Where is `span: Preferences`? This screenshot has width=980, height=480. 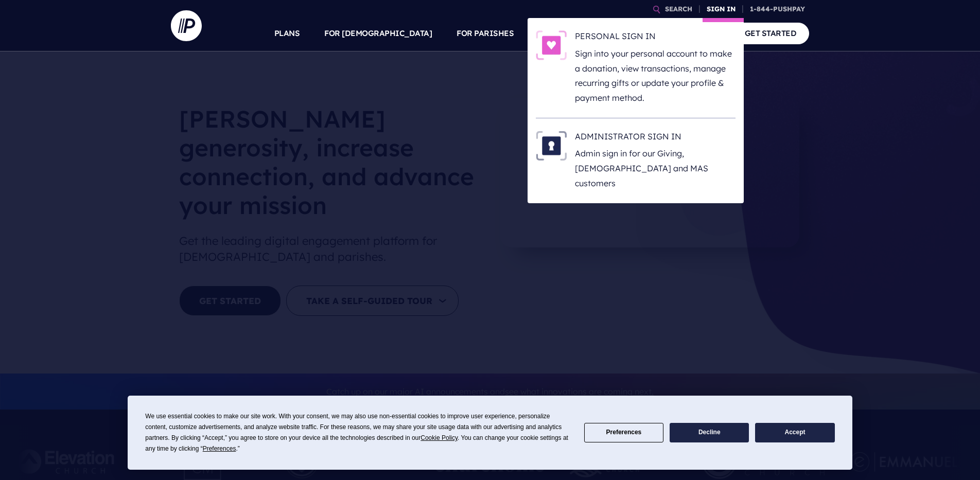 span: Preferences is located at coordinates (219, 449).